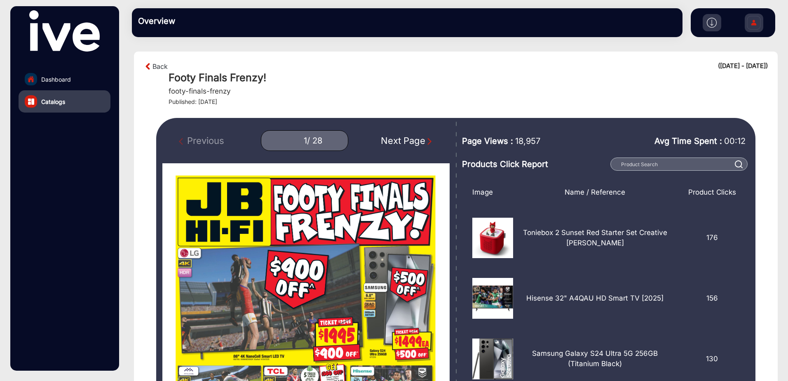 This screenshot has height=381, width=788. What do you see at coordinates (407, 140) in the screenshot?
I see `div: Next Page` at bounding box center [407, 140].